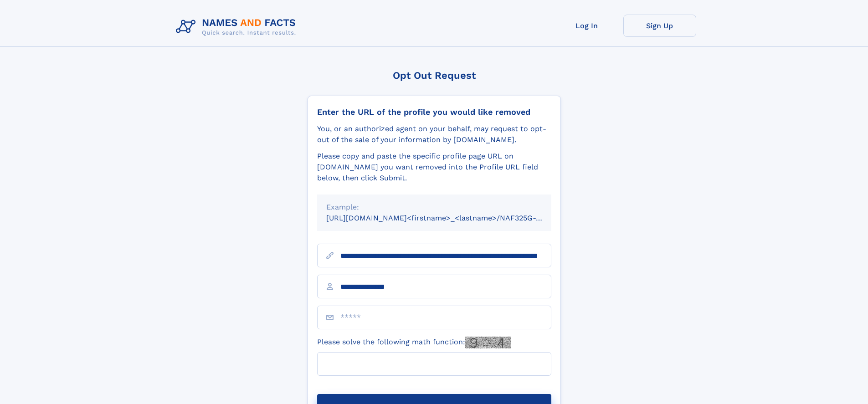 The width and height of the screenshot is (868, 404). Describe the element at coordinates (434, 135) in the screenshot. I see `div: You, or an authorized agent on your behalf, may request to opt-out of the sale of your informatio...` at that location.